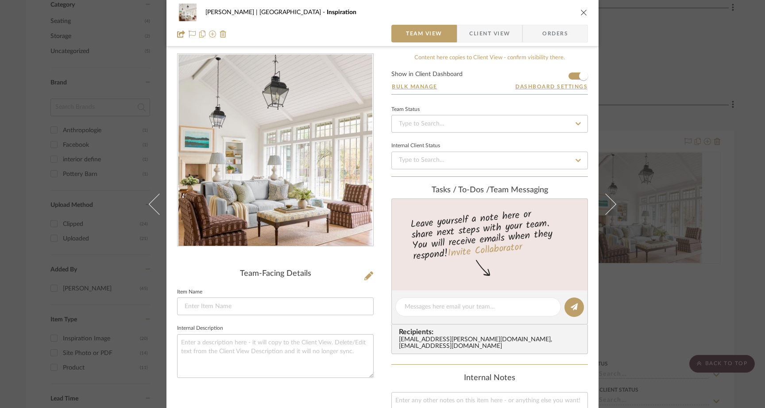 The height and width of the screenshot is (408, 765). I want to click on div: 0, so click(275, 150).